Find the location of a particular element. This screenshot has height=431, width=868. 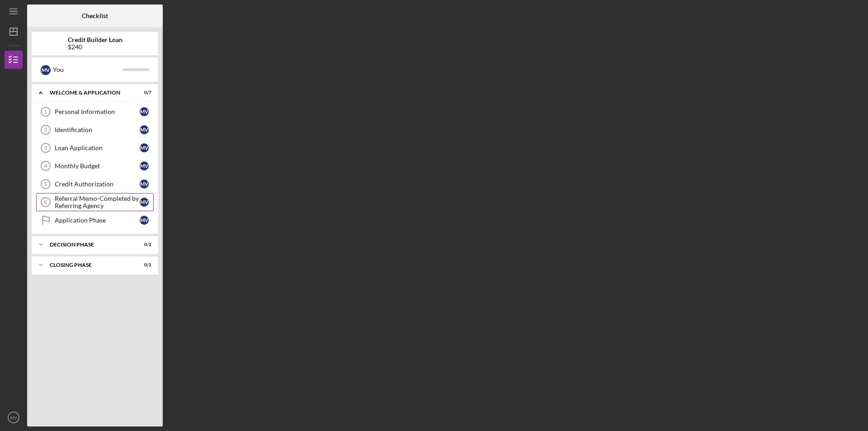

div: Loan Application is located at coordinates (98, 148).